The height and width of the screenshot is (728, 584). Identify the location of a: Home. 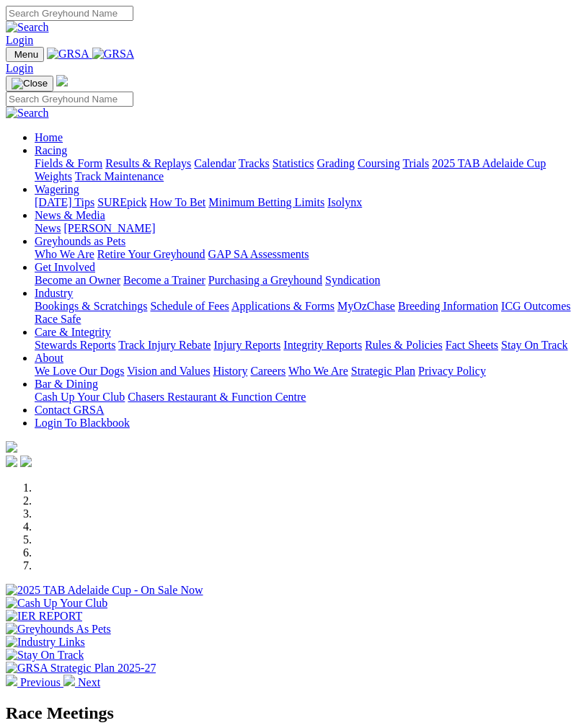
(49, 137).